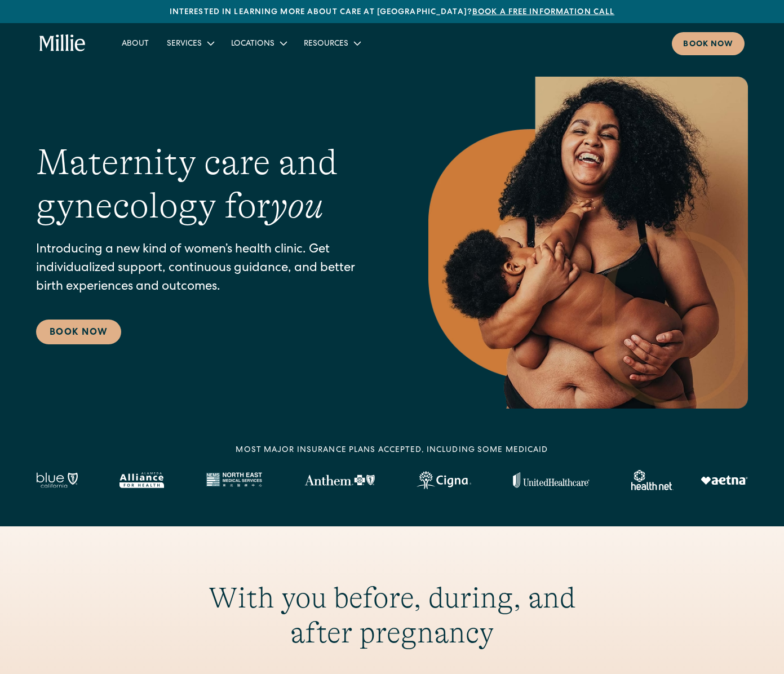  Describe the element at coordinates (135, 43) in the screenshot. I see `a: About` at that location.